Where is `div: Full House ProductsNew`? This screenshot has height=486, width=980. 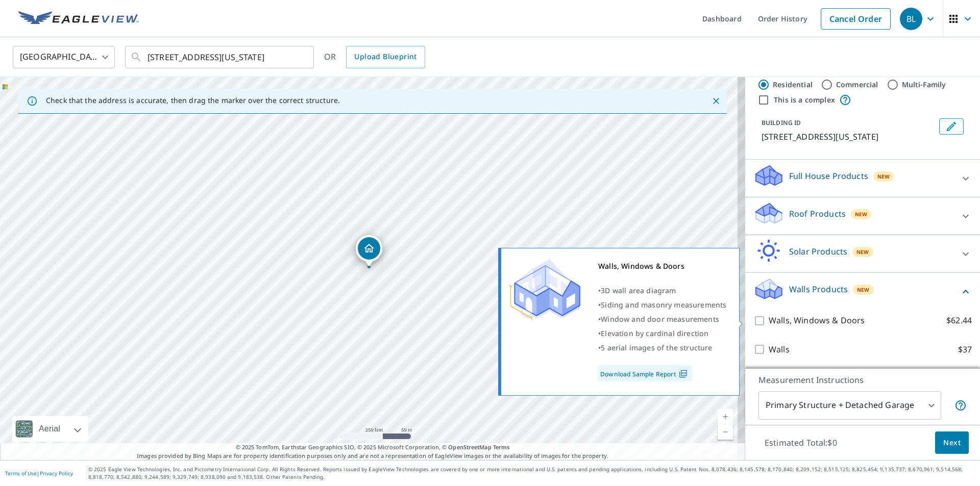 div: Full House ProductsNew is located at coordinates (863, 178).